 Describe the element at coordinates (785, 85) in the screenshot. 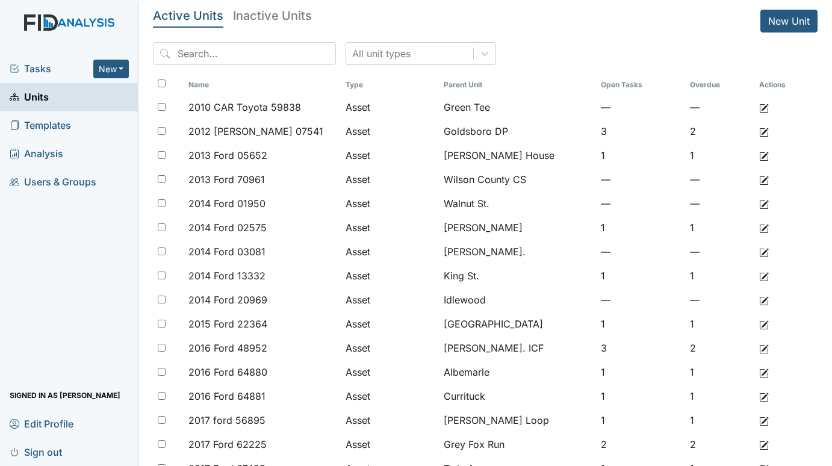

I see `th: Actions` at that location.